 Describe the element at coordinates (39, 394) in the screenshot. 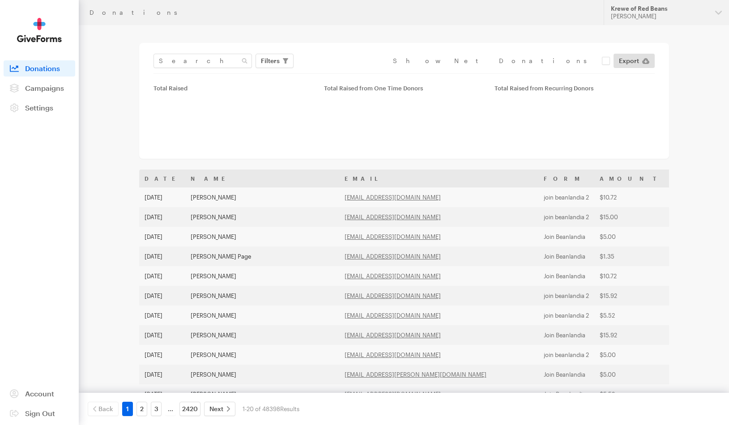

I see `a: Account` at that location.